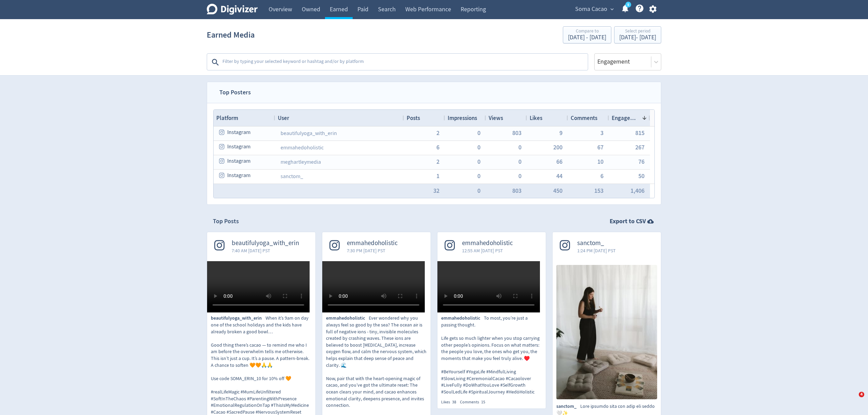 Image resolution: width=868 pixels, height=415 pixels. Describe the element at coordinates (238, 318) in the screenshot. I see `span: beautifulyoga_with_erin` at that location.